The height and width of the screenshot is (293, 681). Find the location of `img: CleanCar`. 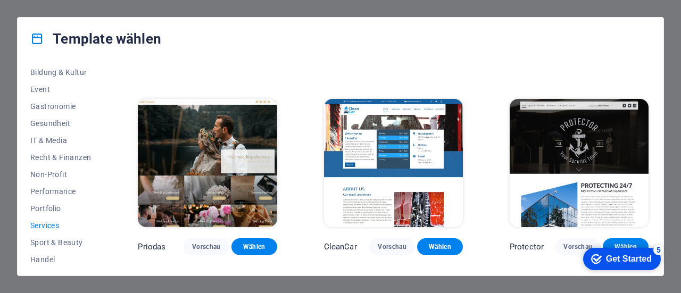

img: CleanCar is located at coordinates (393, 163).